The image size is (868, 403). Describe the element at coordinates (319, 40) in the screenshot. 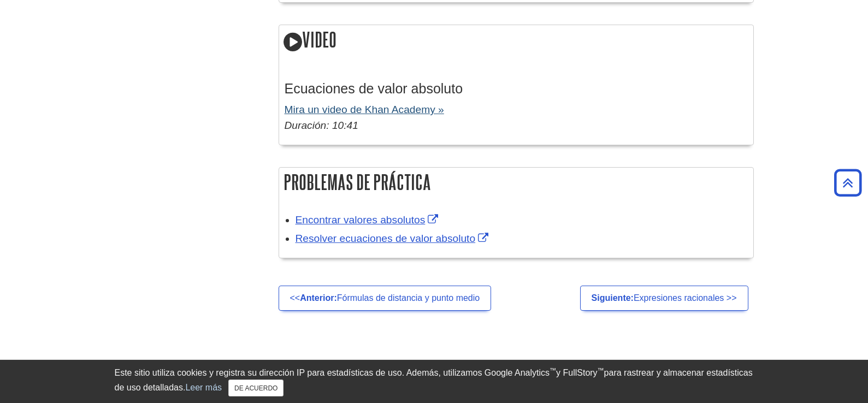

I see `font: Video` at that location.